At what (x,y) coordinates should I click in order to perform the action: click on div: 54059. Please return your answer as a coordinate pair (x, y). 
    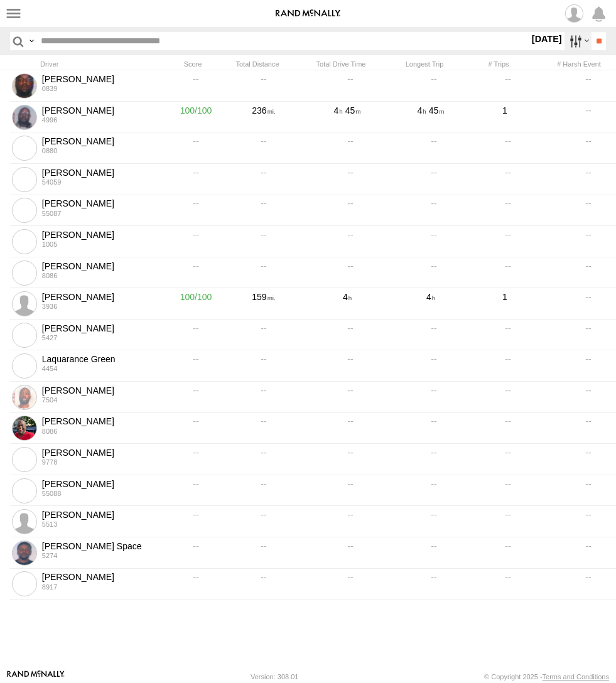
    Looking at the image, I should click on (100, 182).